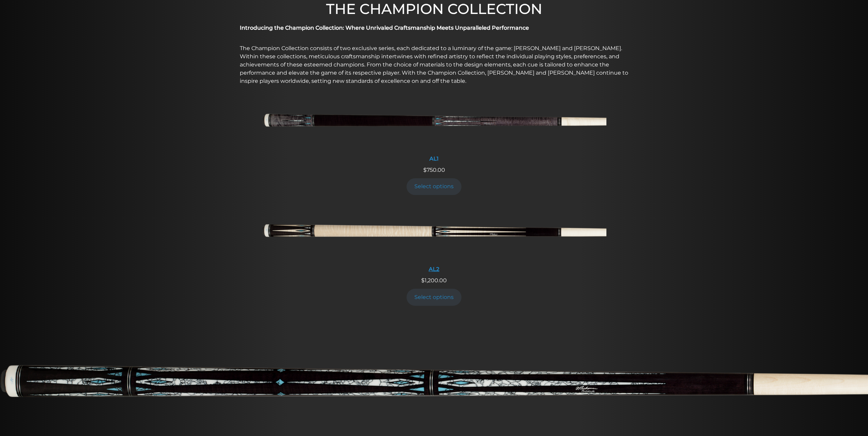 The height and width of the screenshot is (436, 868). Describe the element at coordinates (434, 65) in the screenshot. I see `p: The Champion Collection consists of two exclusive series, each dedicated to a luminary of the gam...` at that location.